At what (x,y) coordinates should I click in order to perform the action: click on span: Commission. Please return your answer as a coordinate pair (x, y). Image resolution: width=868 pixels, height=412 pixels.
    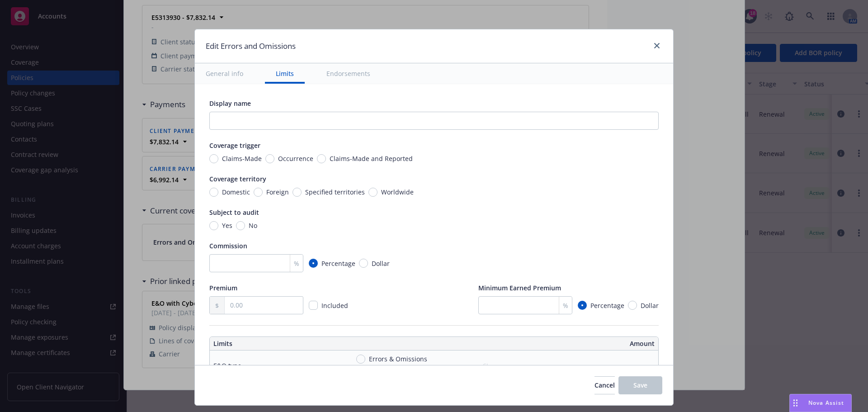
    Looking at the image, I should click on (228, 245).